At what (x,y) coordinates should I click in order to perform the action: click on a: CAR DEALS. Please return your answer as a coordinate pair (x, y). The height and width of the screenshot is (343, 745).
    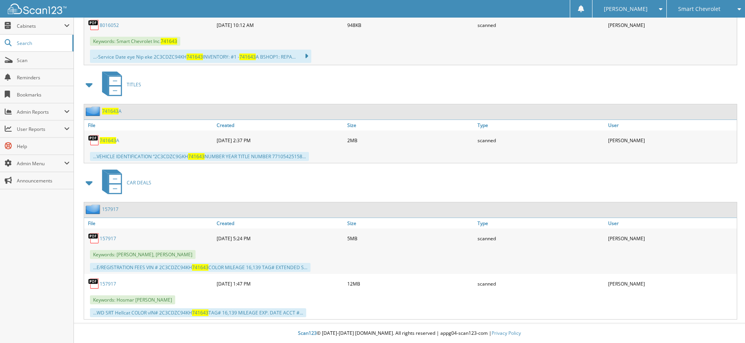
    Looking at the image, I should click on (124, 183).